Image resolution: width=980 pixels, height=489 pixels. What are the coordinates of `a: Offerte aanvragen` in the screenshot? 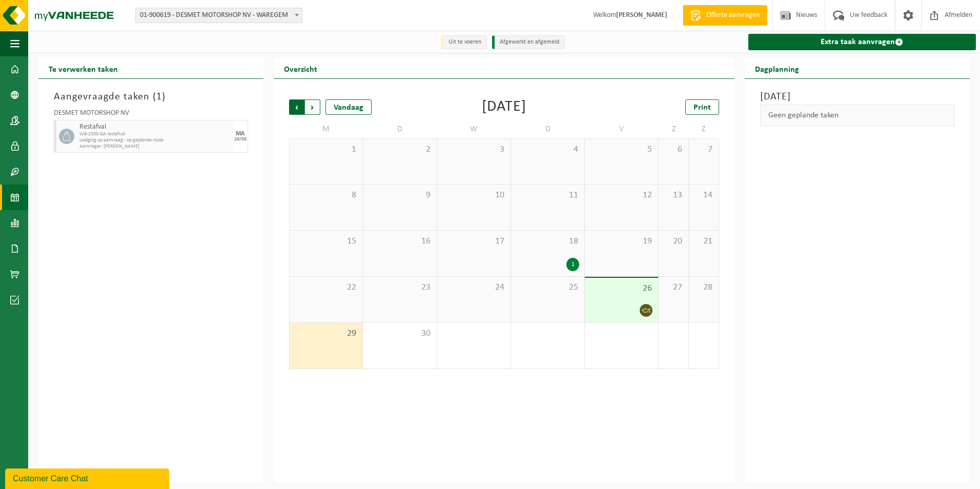 It's located at (725, 16).